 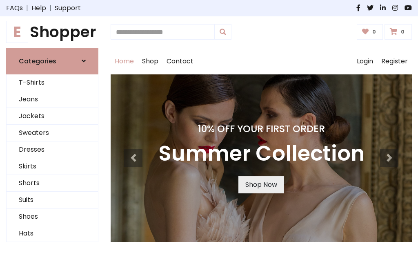 What do you see at coordinates (262, 154) in the screenshot?
I see `h3: Summer Collection` at bounding box center [262, 154].